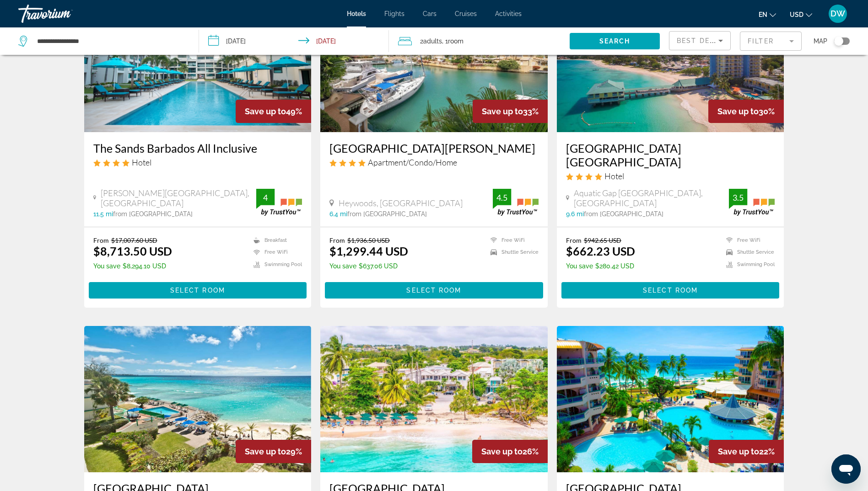 The image size is (868, 491). What do you see at coordinates (767, 14) in the screenshot?
I see `button: Change language` at bounding box center [767, 14].